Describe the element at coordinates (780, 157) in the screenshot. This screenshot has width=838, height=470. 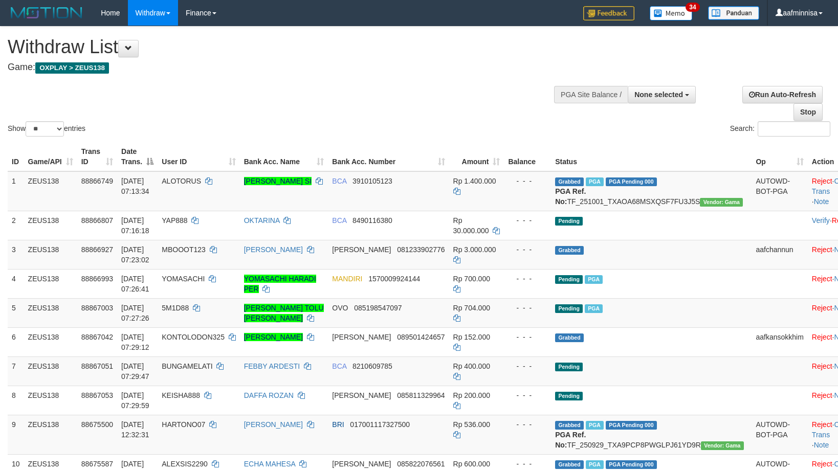
I see `th: Op: activate to sort column ascending` at that location.